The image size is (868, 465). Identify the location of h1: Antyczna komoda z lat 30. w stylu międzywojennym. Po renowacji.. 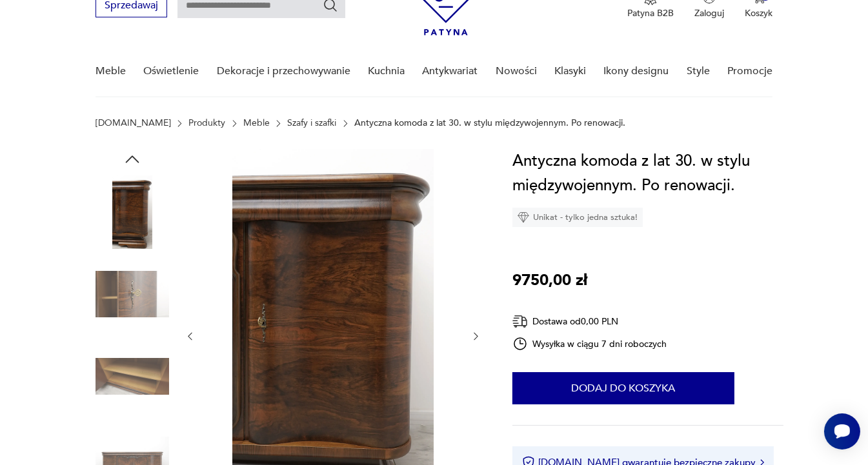
(648, 174).